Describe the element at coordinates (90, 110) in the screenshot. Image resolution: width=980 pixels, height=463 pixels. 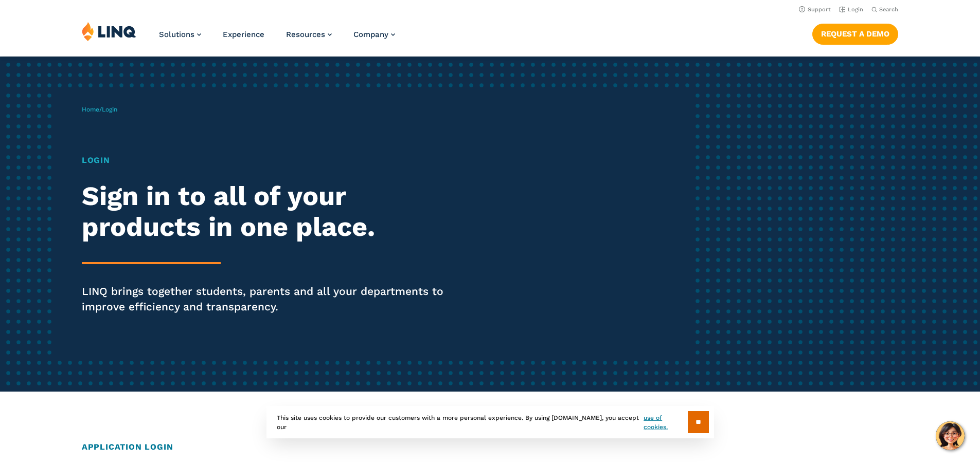
I see `a: Home` at that location.